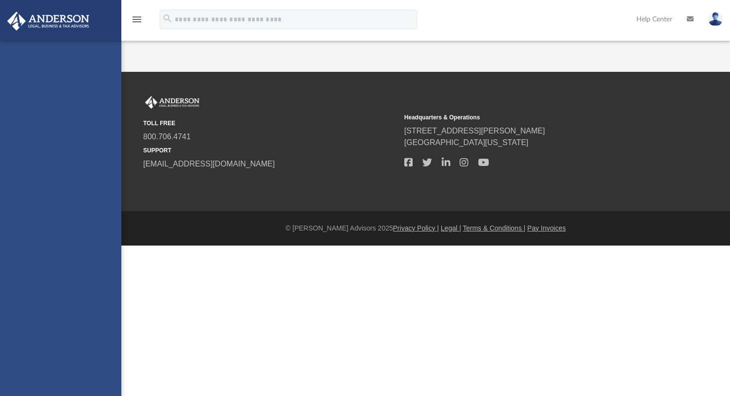  What do you see at coordinates (167, 136) in the screenshot?
I see `a: 800.706.4741` at bounding box center [167, 136].